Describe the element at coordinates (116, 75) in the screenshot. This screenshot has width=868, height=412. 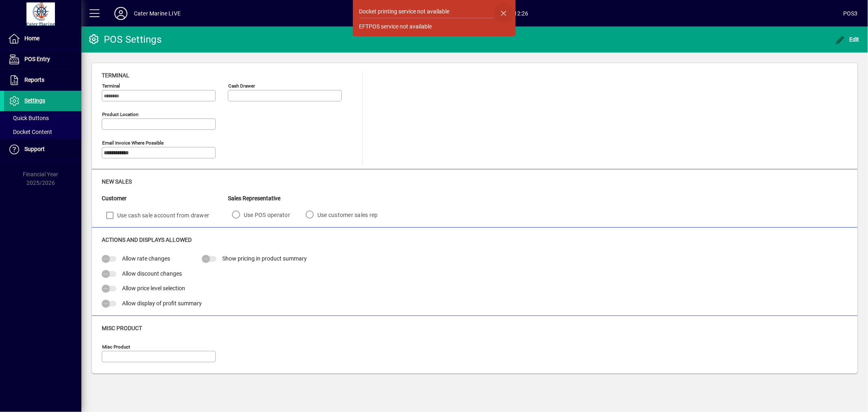
I see `span: Terminal` at that location.